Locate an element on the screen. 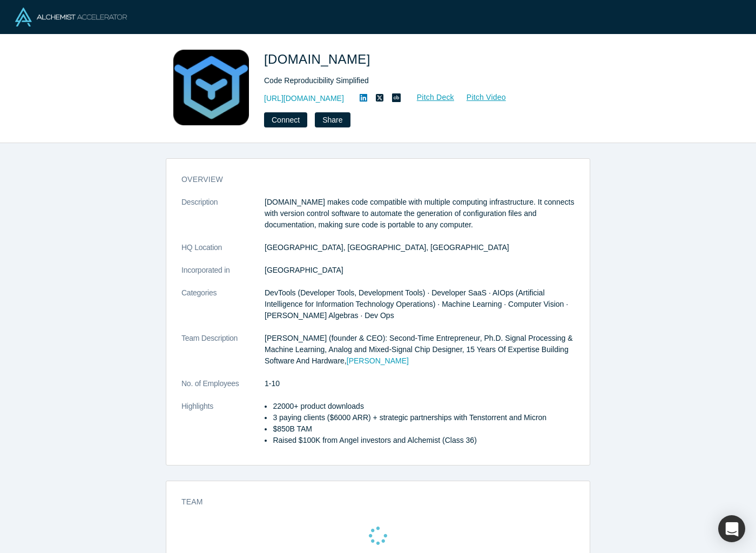 The image size is (756, 553). li: 22000+ product downloads is located at coordinates (423, 406).